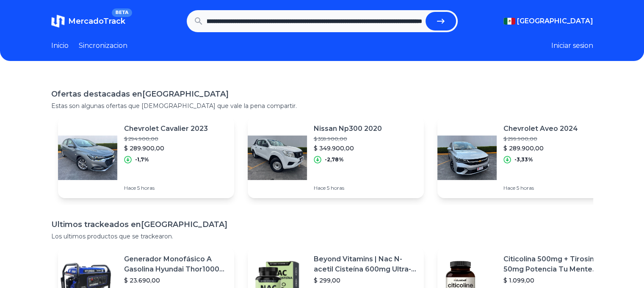  What do you see at coordinates (334, 160) in the screenshot?
I see `p: -2,78%` at bounding box center [334, 160].